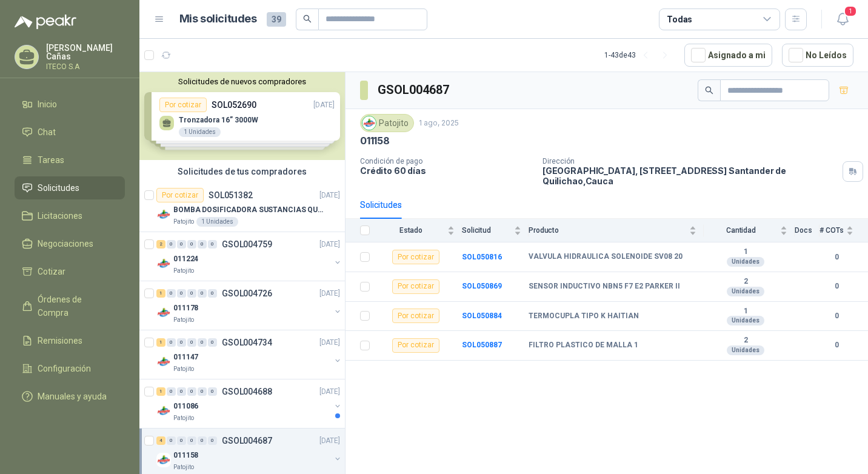 Image resolution: width=868 pixels, height=474 pixels. What do you see at coordinates (387, 123) in the screenshot?
I see `div: Patojito` at bounding box center [387, 123].